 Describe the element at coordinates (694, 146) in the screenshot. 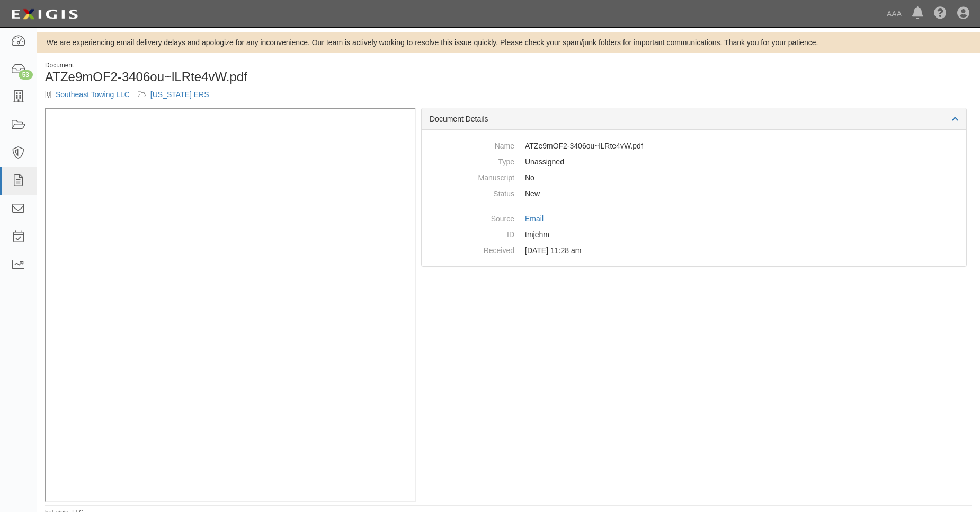

I see `dd: ATZe9mOF2-3406ou~lLRte4vW.pdf` at that location.